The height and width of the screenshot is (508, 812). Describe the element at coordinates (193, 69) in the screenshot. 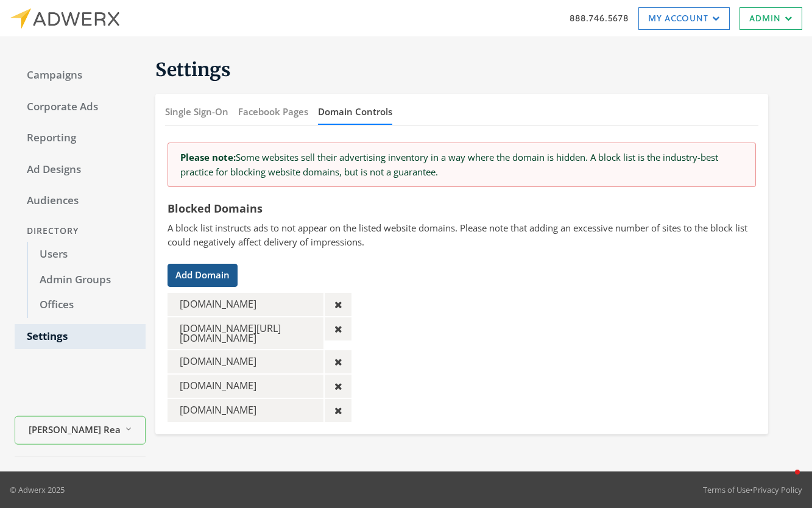

I see `span: Settings` at that location.